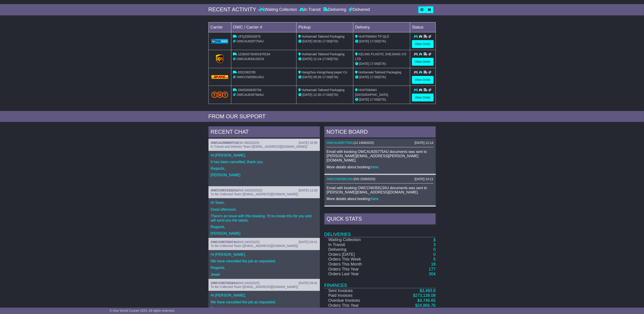  I want to click on span: OWCCN635613AU, so click(250, 77).